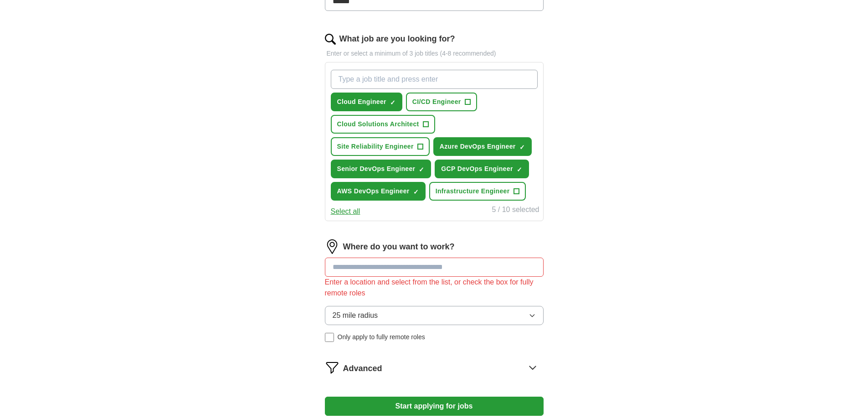 The height and width of the screenshot is (419, 868). Describe the element at coordinates (332, 367) in the screenshot. I see `img: filter` at that location.